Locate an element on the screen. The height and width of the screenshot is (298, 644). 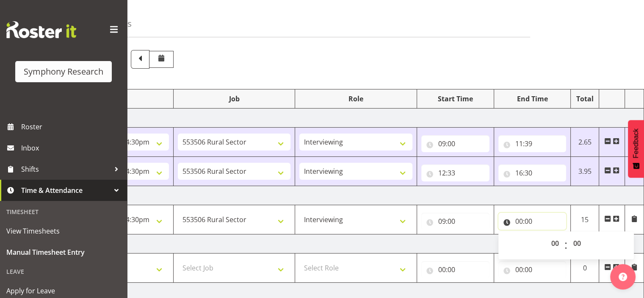
a: Manual Timesheet Entry is located at coordinates (64, 252).